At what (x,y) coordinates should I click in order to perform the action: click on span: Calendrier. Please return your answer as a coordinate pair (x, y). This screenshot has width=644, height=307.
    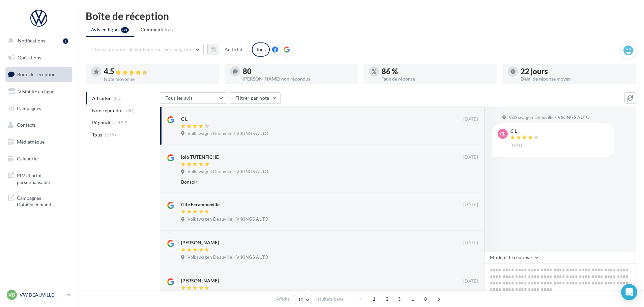
    Looking at the image, I should click on (28, 158).